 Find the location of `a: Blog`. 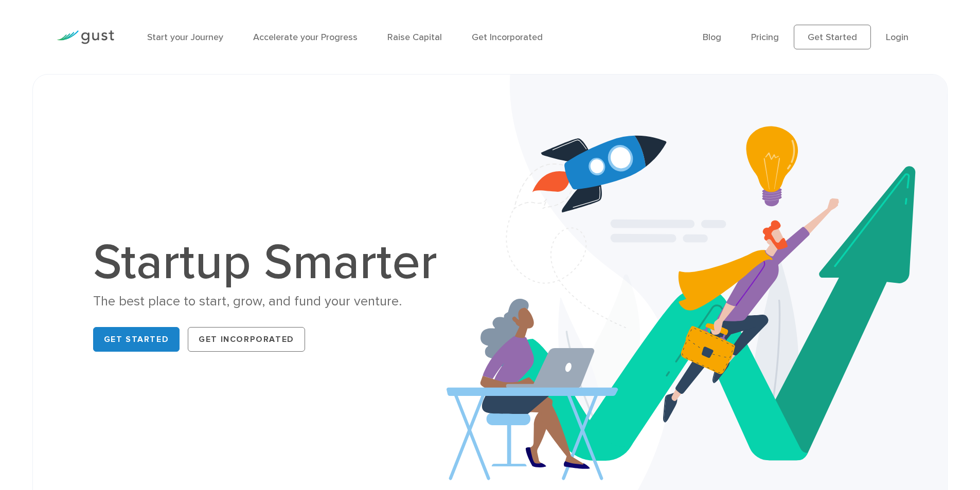

a: Blog is located at coordinates (712, 37).